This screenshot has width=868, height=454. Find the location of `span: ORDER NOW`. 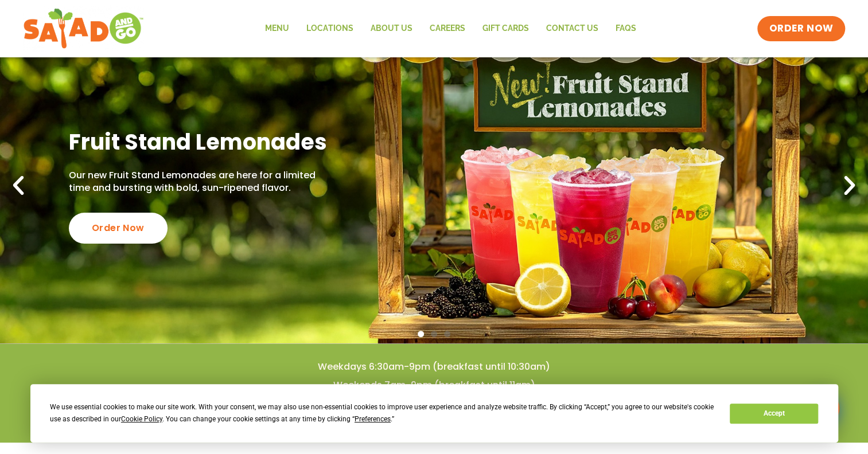

span: ORDER NOW is located at coordinates (801, 28).